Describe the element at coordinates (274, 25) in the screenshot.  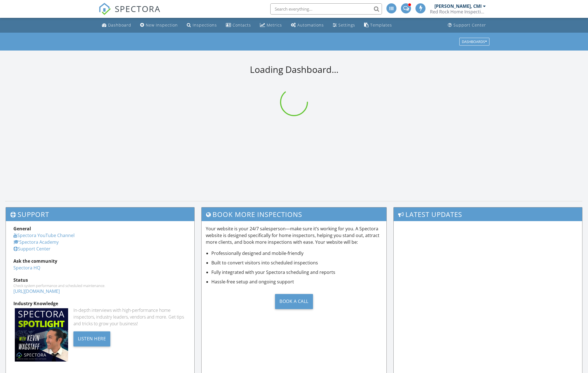
I see `div: Metrics` at that location.